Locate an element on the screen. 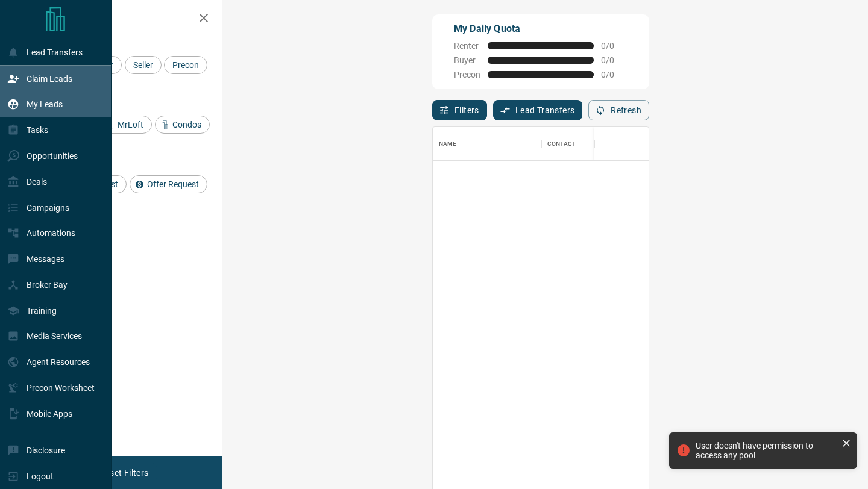 This screenshot has height=489, width=868. button: Lead Transfers is located at coordinates (537, 111).